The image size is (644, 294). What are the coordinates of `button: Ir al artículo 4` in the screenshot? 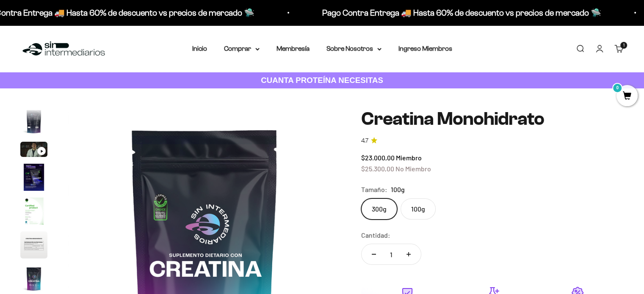 It's located at (34, 179).